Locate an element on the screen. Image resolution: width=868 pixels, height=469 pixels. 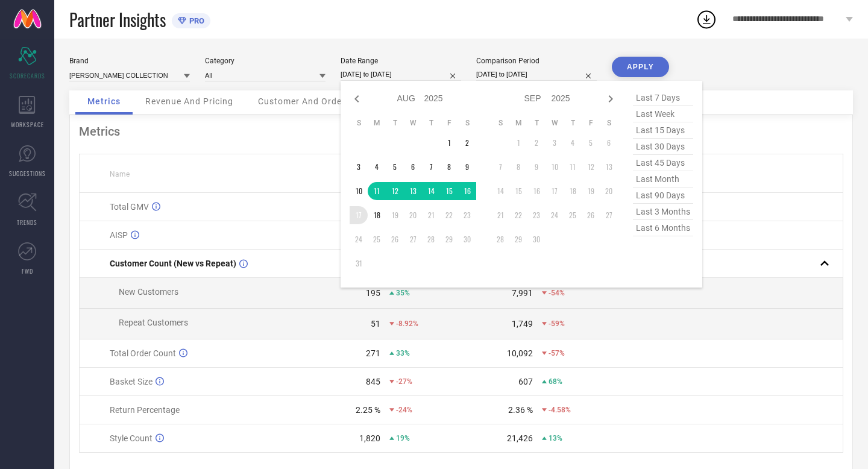
td: Sat Aug 16 2025 is located at coordinates (467, 191).